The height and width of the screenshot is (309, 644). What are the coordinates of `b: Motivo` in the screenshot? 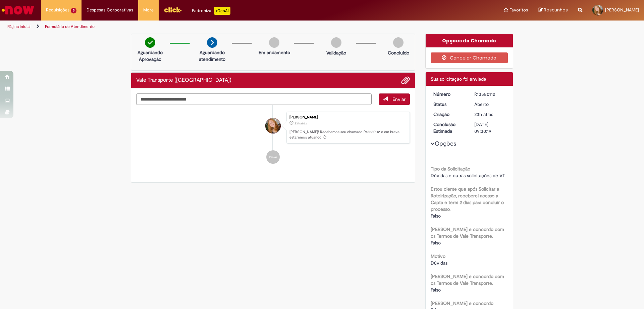 It's located at (438, 256).